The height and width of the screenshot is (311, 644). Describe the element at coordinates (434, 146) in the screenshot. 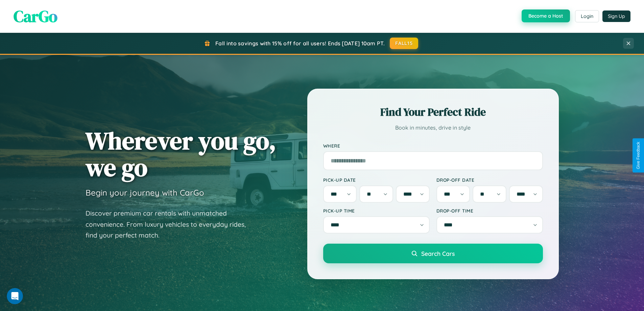

I see `label: Where` at that location.